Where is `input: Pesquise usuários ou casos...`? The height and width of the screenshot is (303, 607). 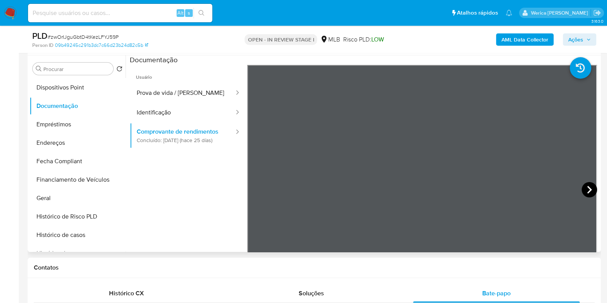 input: Pesquise usuários ou casos... is located at coordinates (120, 13).